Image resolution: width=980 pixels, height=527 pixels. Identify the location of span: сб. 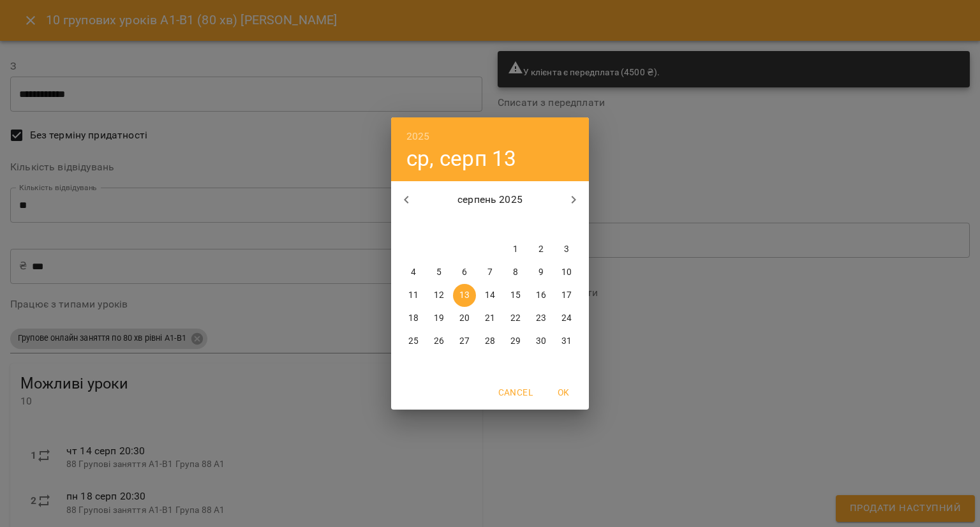
(541, 225).